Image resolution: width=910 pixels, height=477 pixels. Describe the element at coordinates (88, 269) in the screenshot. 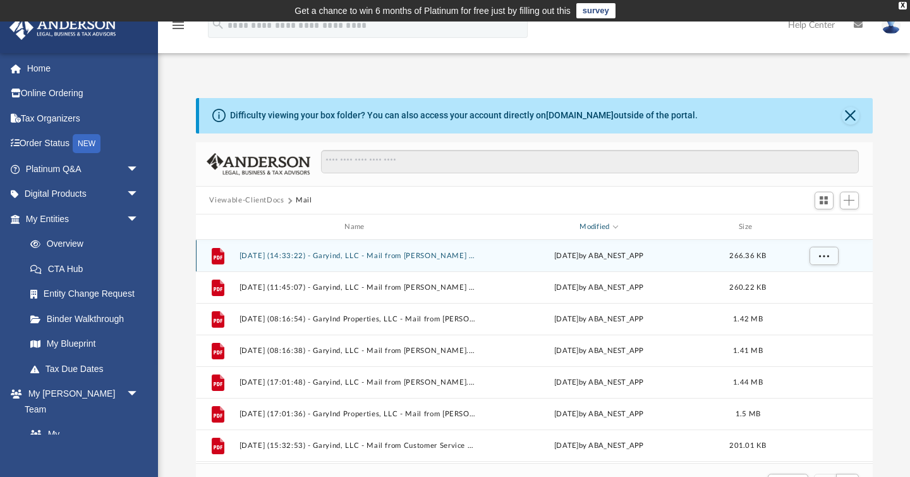

I see `a: CTA Hub` at that location.